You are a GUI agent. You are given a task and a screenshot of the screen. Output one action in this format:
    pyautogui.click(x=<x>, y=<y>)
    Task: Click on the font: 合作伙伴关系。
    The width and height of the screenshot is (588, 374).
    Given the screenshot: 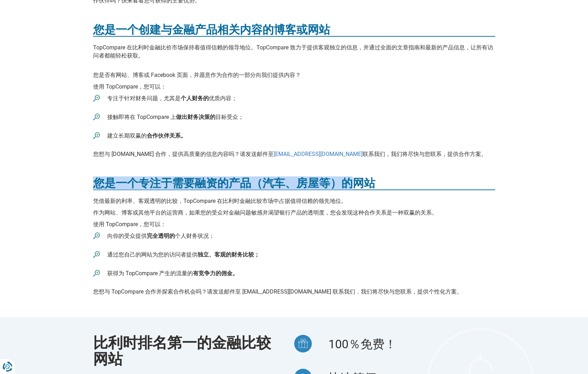 What is the action you would take?
    pyautogui.click(x=166, y=136)
    